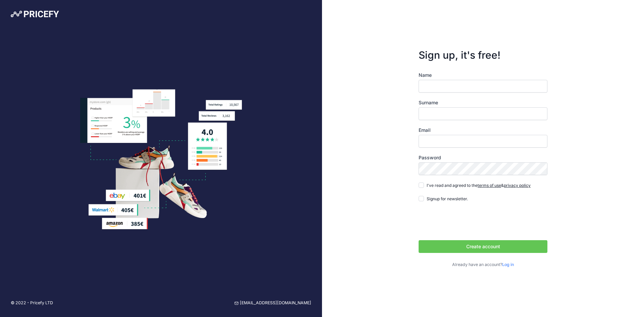  What do you see at coordinates (32, 303) in the screenshot?
I see `p: © 2022 - Pricefy LTD` at bounding box center [32, 303].